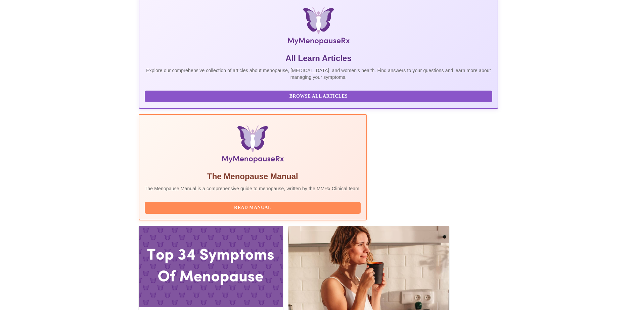 This screenshot has height=310, width=637. I want to click on span: Browse All Articles, so click(319, 96).